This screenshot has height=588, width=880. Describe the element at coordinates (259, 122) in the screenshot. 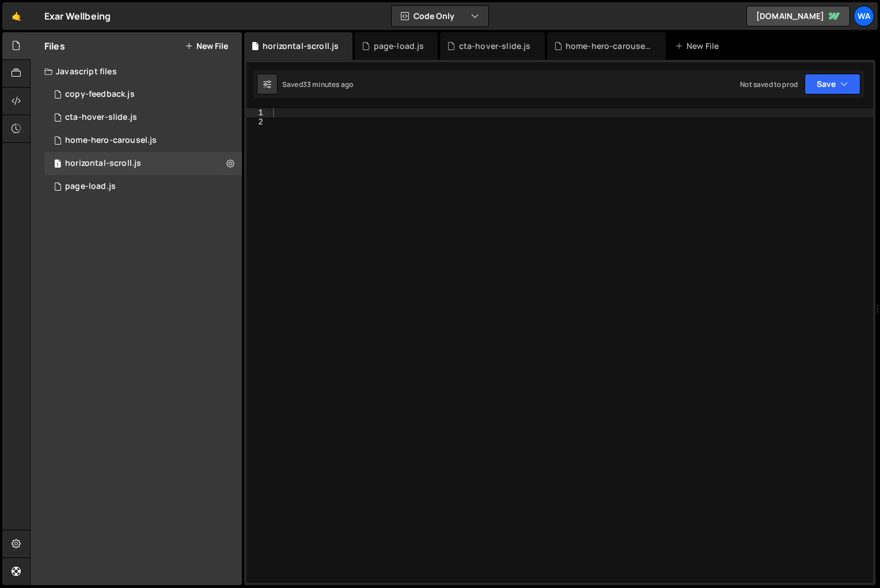

I see `div: 2` at that location.